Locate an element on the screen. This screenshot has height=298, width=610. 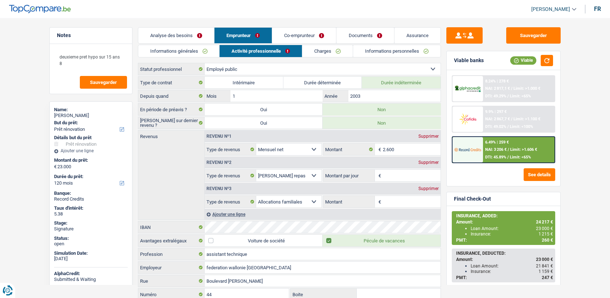
span: DTI: 45.89% is located at coordinates (496, 157).